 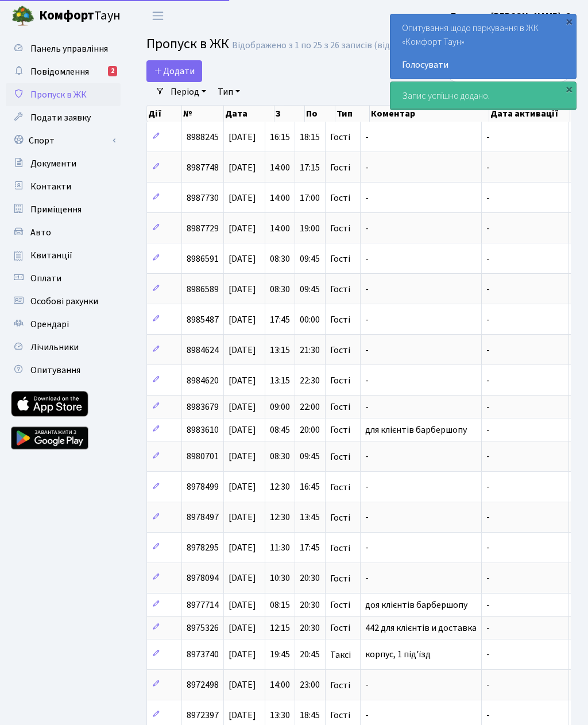 I want to click on a: Голосувати, so click(x=482, y=65).